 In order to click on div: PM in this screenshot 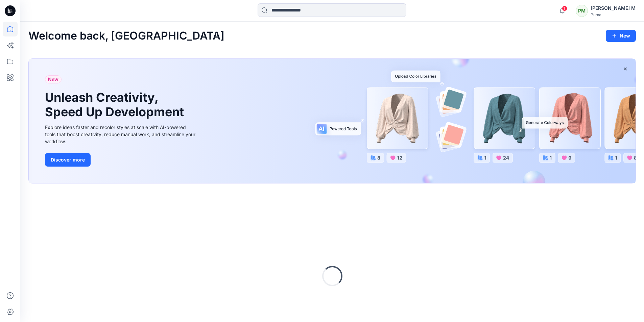, I will do `click(582, 11)`.